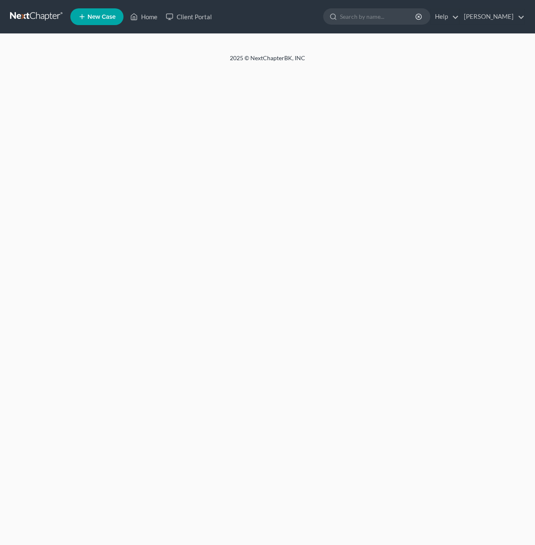  I want to click on a: Home, so click(143, 17).